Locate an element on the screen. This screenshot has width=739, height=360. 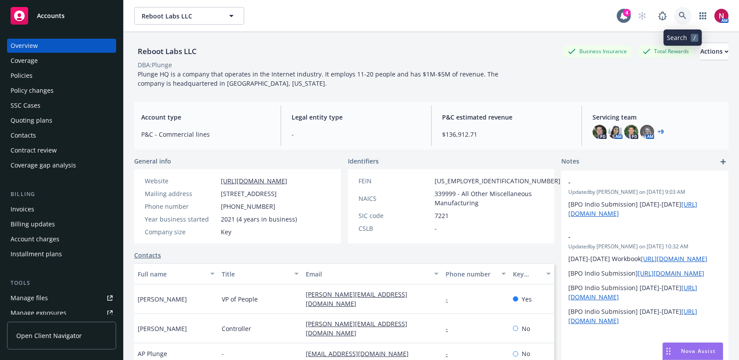
span: $136,912.71 is located at coordinates (506, 134).